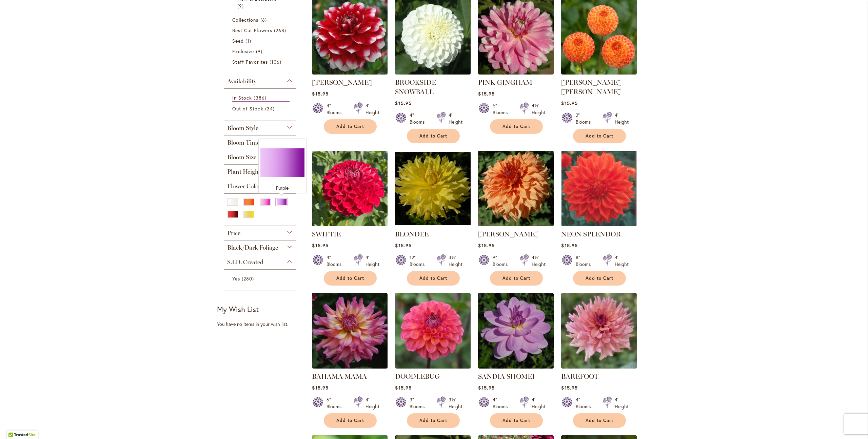 This screenshot has width=868, height=439. I want to click on a: Blondee, so click(432, 224).